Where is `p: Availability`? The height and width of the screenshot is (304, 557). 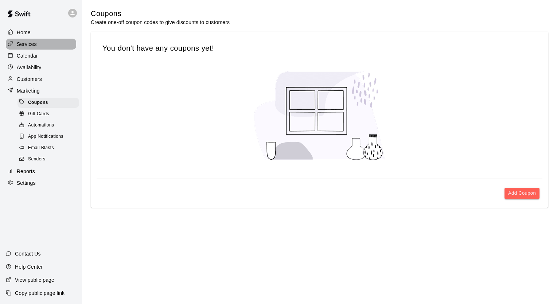 p: Availability is located at coordinates (29, 67).